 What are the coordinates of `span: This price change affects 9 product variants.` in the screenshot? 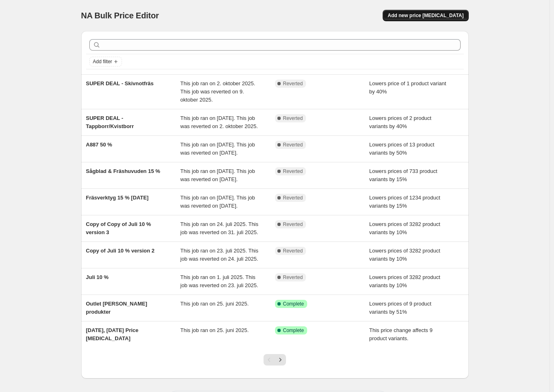 It's located at (400, 334).